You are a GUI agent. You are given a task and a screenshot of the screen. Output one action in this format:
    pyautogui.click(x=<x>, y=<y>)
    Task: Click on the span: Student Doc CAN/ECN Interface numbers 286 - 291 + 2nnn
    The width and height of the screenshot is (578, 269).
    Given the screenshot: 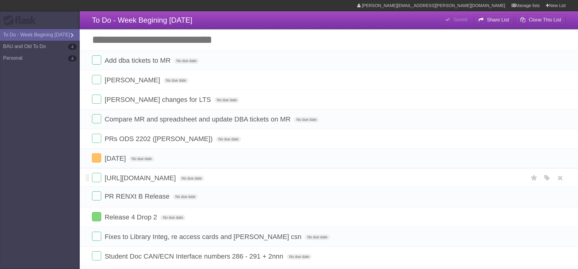 What is the action you would take?
    pyautogui.click(x=195, y=256)
    